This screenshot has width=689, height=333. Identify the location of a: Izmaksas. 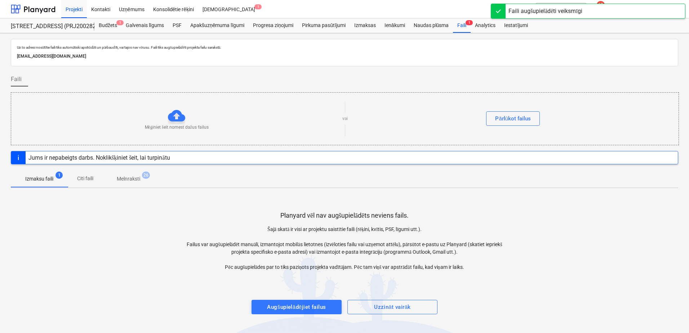
(365, 26).